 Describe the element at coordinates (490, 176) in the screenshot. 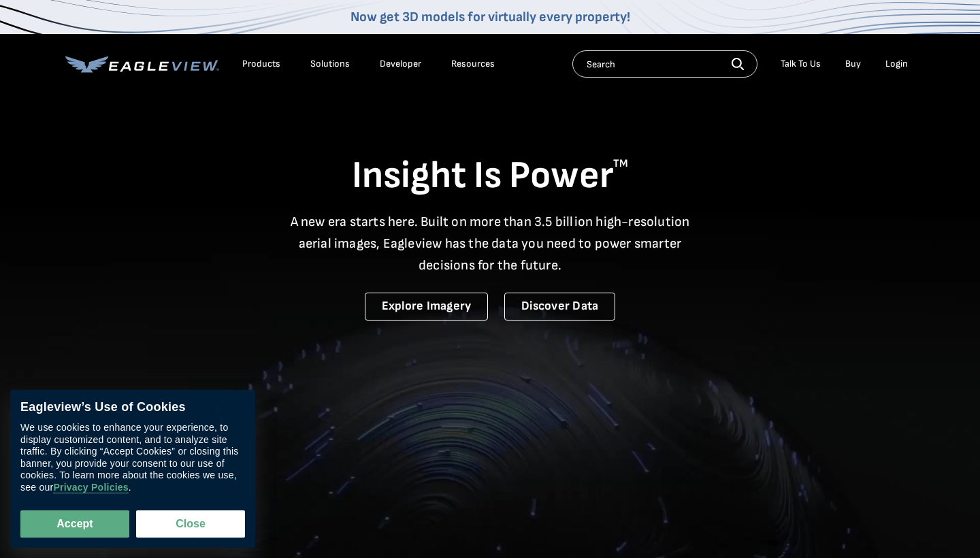

I see `h1: Insight Is Power` at that location.